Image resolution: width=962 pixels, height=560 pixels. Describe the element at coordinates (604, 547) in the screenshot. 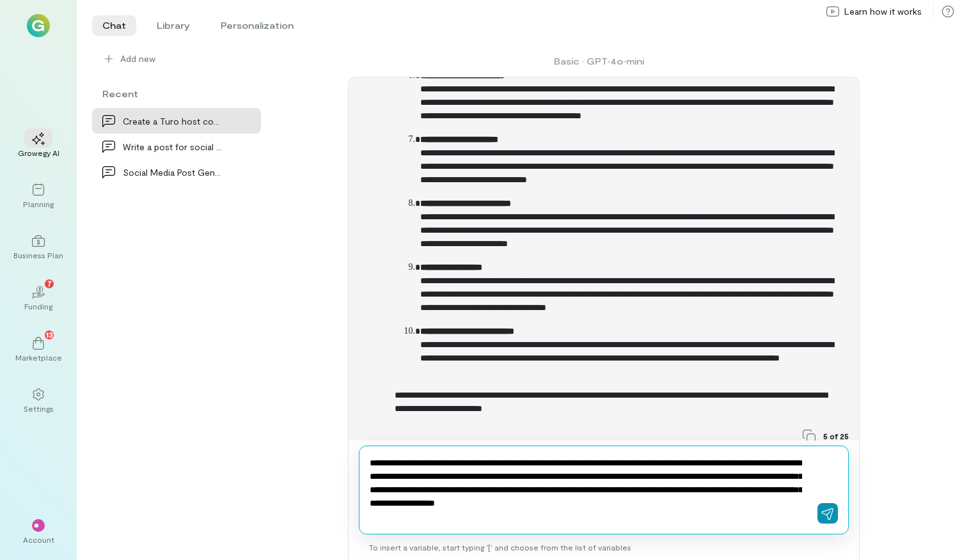

I see `div: To insert a variable, start typing ‘[’ and choose from the list of variables` at that location.